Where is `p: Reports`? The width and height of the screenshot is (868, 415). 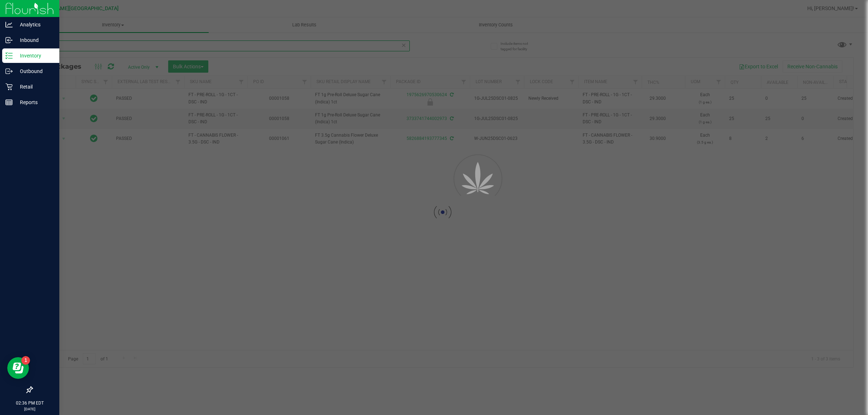
p: Reports is located at coordinates (34, 103).